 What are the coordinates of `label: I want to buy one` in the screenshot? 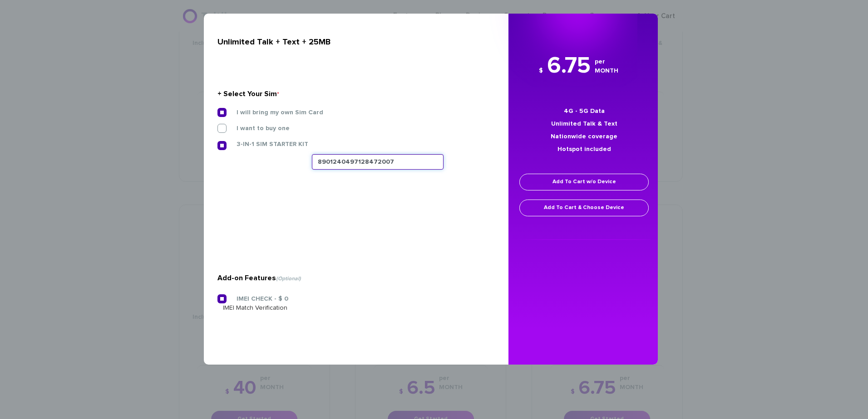 It's located at (256, 129).